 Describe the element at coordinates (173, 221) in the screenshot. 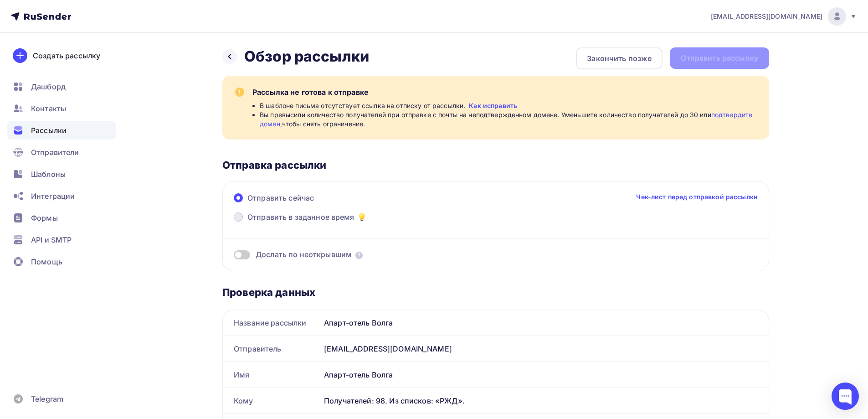

I see `li: Предоставление полного пакета отчётных документов для бухгалтерии (счёт, акт, кассовый чек).` at that location.